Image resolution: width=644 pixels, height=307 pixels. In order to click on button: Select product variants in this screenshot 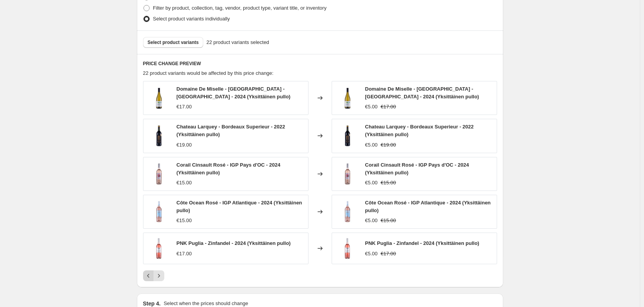, I will do `click(173, 43)`.